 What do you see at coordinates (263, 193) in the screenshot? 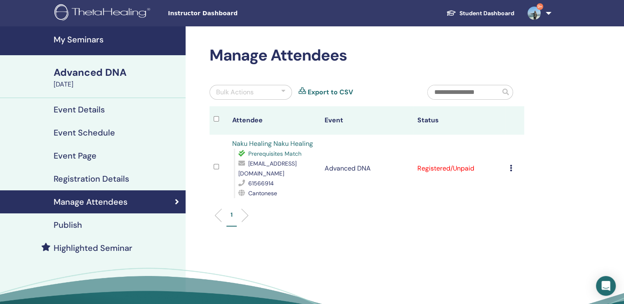
I see `span: Cantonese` at bounding box center [263, 193].